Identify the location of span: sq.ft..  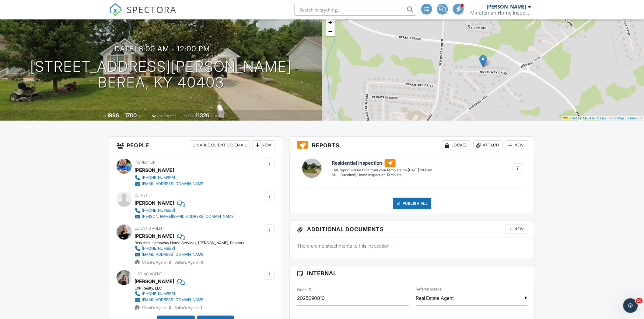
(214, 116).